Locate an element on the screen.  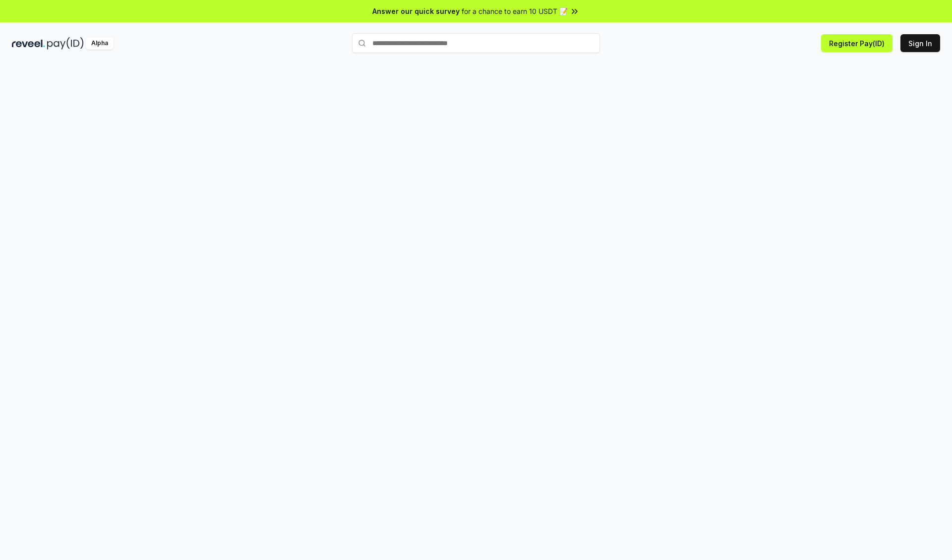
div: Alpha is located at coordinates (100, 43).